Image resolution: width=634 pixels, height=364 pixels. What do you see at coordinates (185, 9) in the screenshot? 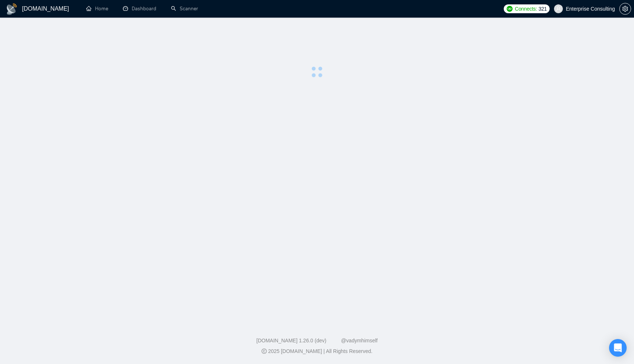
I see `a: searchScanner` at bounding box center [185, 9].